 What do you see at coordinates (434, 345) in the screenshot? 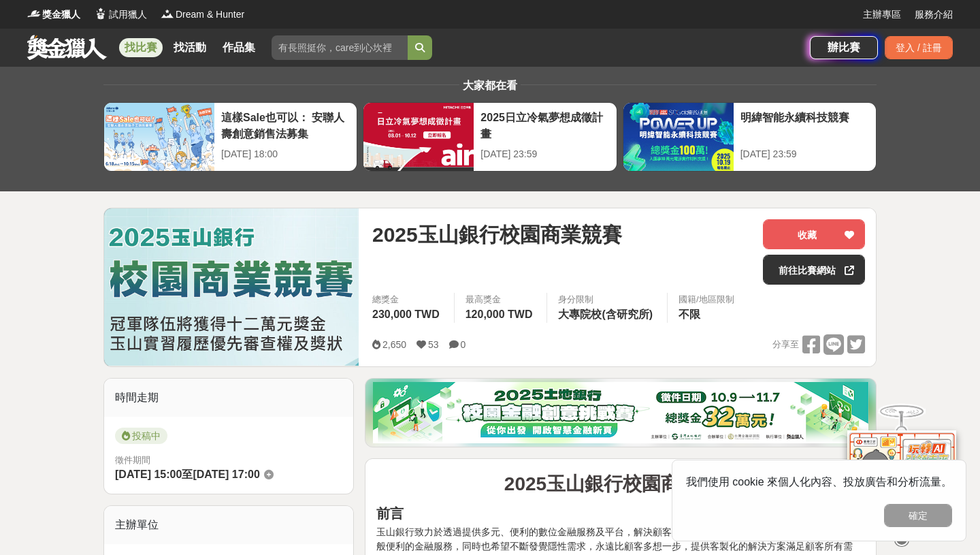
I see `span: 53` at bounding box center [434, 345].